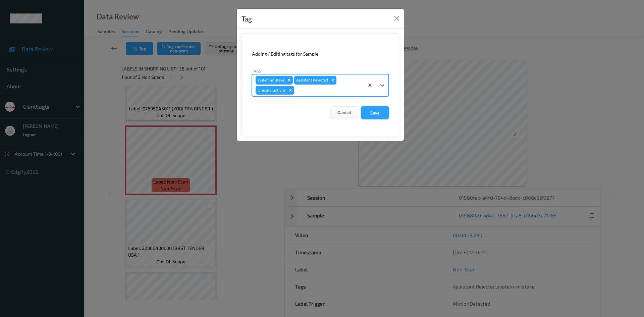  Describe the element at coordinates (320, 54) in the screenshot. I see `div: Adding / Editing tags for Sample` at that location.